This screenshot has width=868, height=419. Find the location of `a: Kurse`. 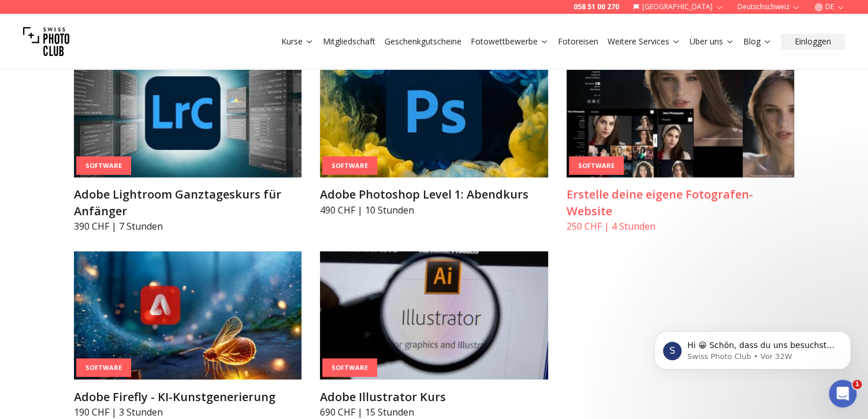

a: Kurse is located at coordinates (297, 42).